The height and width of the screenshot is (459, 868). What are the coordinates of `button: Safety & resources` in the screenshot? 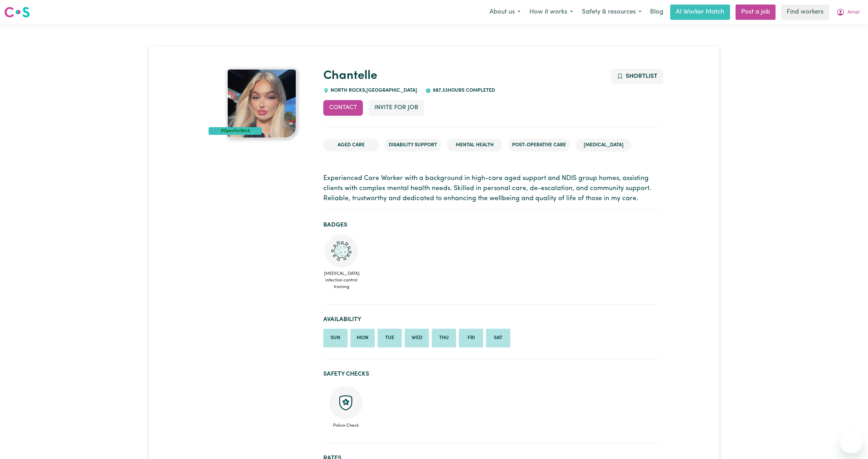 It's located at (612, 12).